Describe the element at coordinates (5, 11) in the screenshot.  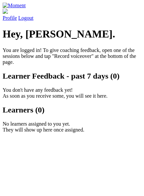
I see `img: default_avatar-b4e2223d03051bc43aaaccfb402a43260a3f17acc7fafc1603fdf008d6cba3c9.png` at that location.